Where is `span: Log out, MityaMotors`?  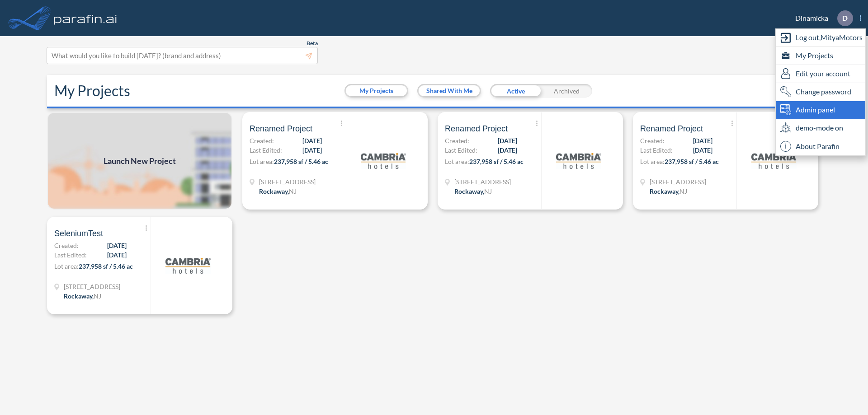 span: Log out, MityaMotors is located at coordinates (830, 37).